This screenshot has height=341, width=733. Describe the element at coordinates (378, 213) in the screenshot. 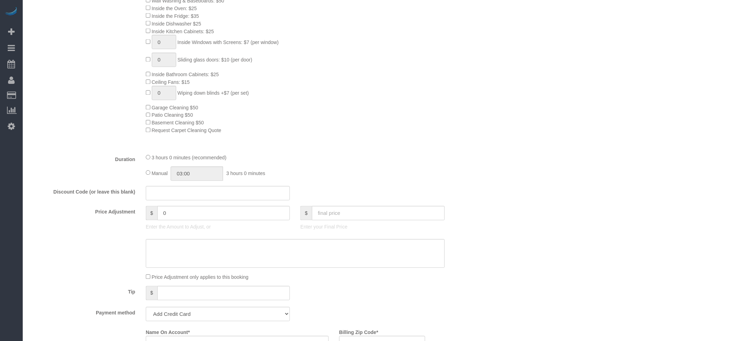

I see `input: final price` at that location.